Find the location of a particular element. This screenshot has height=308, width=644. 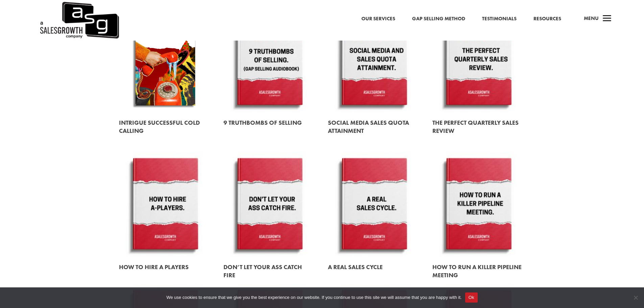

button: Ok is located at coordinates (472, 297).